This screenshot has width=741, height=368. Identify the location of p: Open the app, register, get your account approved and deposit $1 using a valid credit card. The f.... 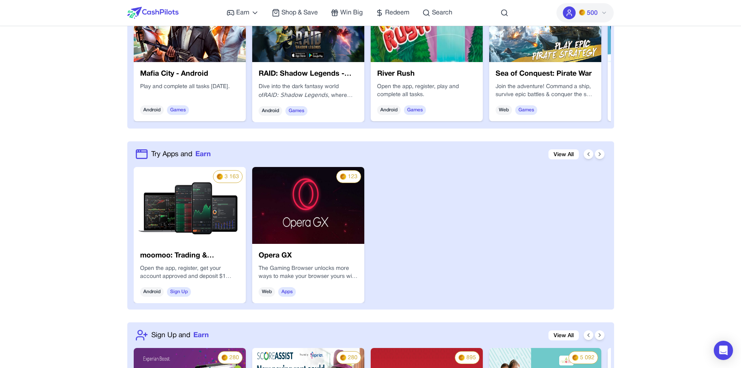
(190, 273).